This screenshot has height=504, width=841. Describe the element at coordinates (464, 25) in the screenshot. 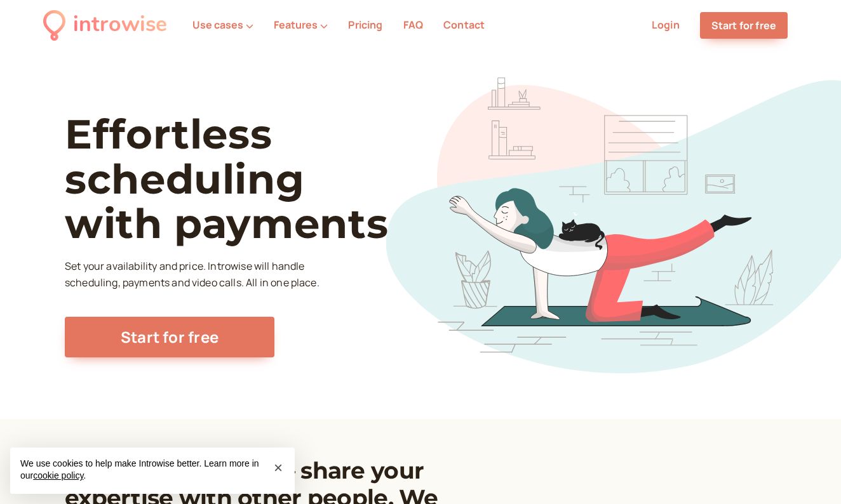

I see `a: Contact` at that location.